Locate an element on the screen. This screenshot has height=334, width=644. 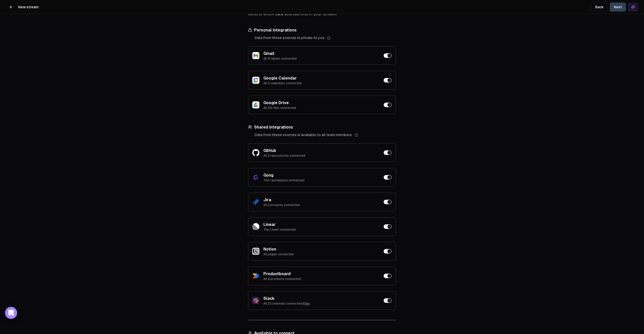
img: GitHub is located at coordinates (256, 152).